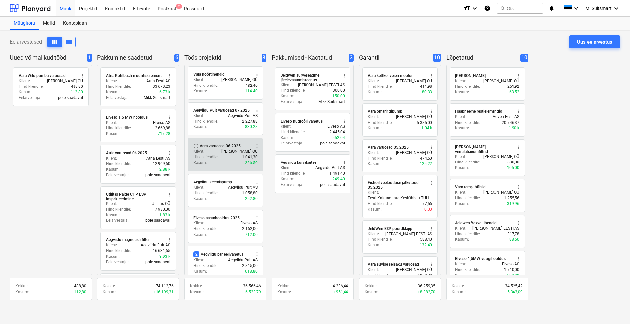  Describe the element at coordinates (594, 42) in the screenshot. I see `button: Uus eelarvestus` at that location.